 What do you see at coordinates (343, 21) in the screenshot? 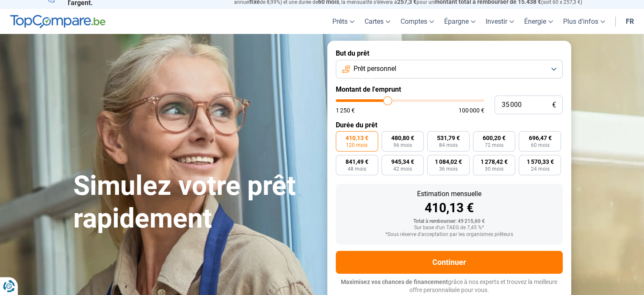
I see `a: Prêts` at bounding box center [343, 21].